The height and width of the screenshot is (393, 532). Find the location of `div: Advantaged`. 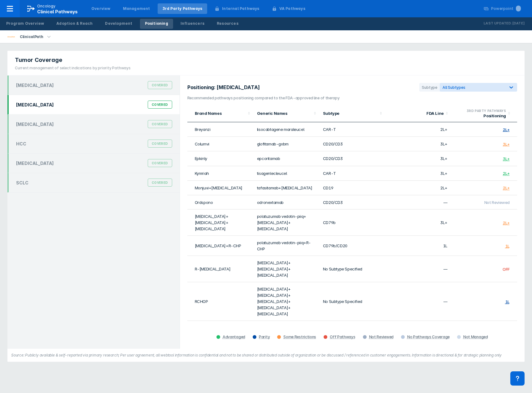

div: Advantaged is located at coordinates (234, 337).